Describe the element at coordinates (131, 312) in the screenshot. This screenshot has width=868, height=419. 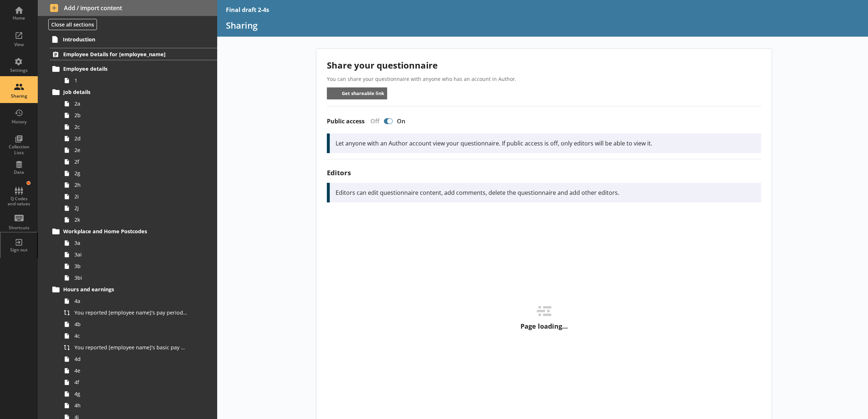
I see `span: You reported [employee name]'s pay period that included [Reference Date] to be [Untitled answer]....` at that location.